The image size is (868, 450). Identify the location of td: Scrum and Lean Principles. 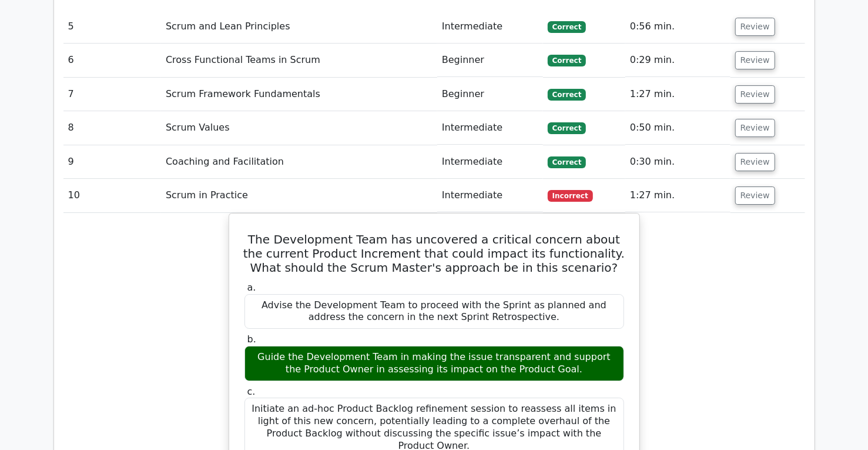
(299, 26).